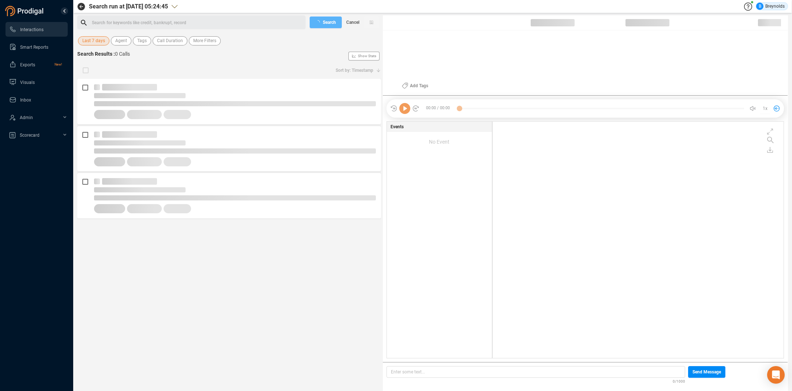 The width and height of the screenshot is (792, 391). Describe the element at coordinates (58, 64) in the screenshot. I see `span: New!` at that location.